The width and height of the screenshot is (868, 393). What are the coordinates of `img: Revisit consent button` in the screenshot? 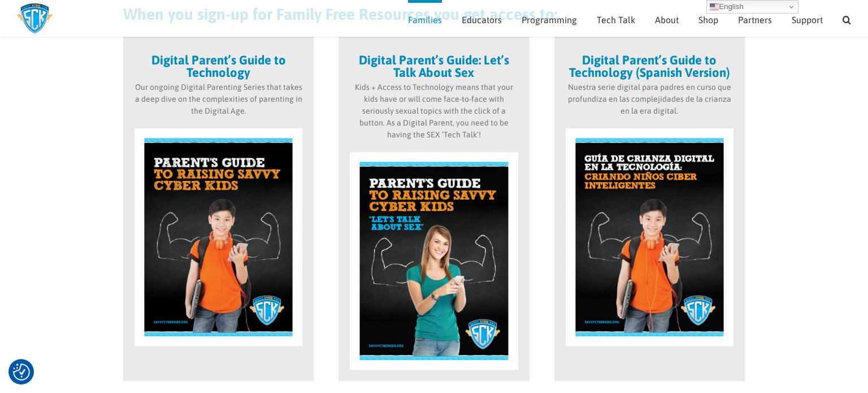 It's located at (21, 372).